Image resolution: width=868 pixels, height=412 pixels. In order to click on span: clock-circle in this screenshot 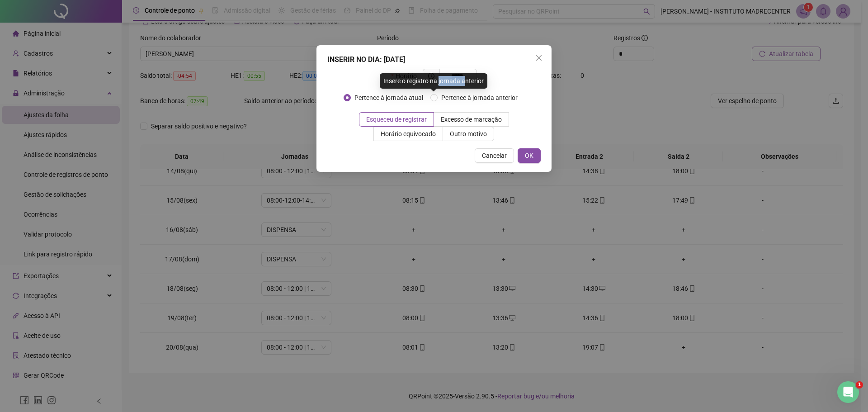, I will do `click(431, 76)`.